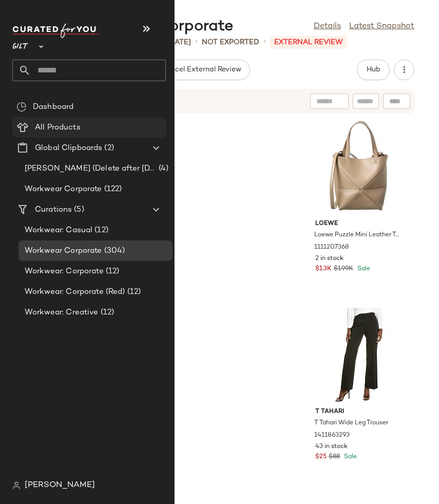 This screenshot has width=439, height=504. What do you see at coordinates (231, 42) in the screenshot?
I see `p: Not Exported` at bounding box center [231, 42].